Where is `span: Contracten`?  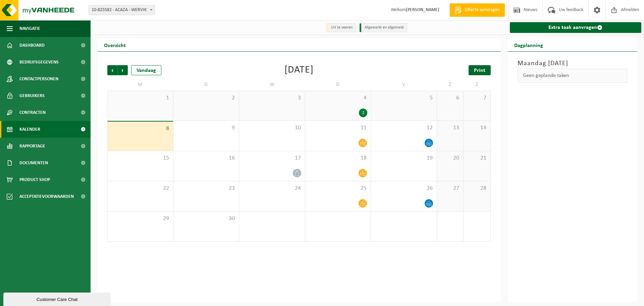
span: Contracten is located at coordinates (32, 113).